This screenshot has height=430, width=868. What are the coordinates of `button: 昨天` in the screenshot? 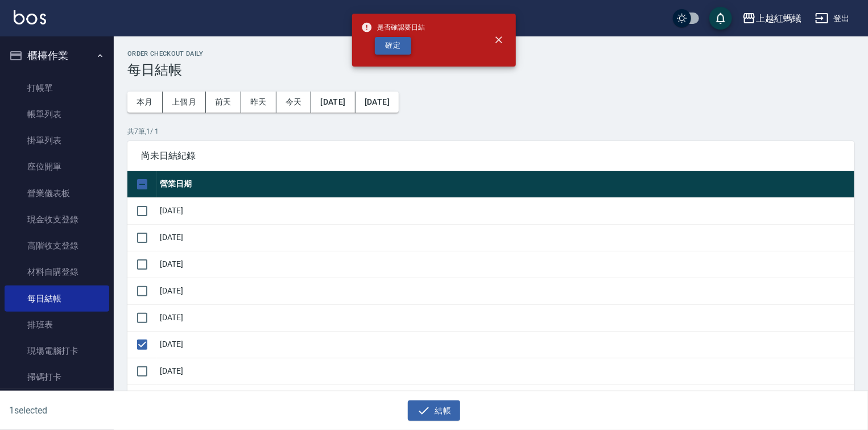 It's located at (259, 102).